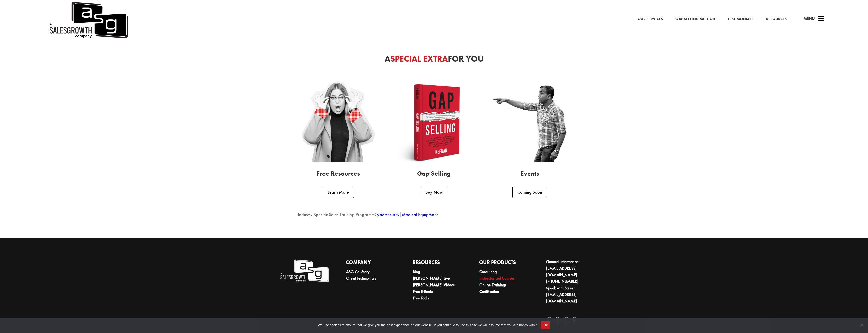 The image size is (868, 333). Describe the element at coordinates (497, 278) in the screenshot. I see `a: Instructor Led Courses` at that location.